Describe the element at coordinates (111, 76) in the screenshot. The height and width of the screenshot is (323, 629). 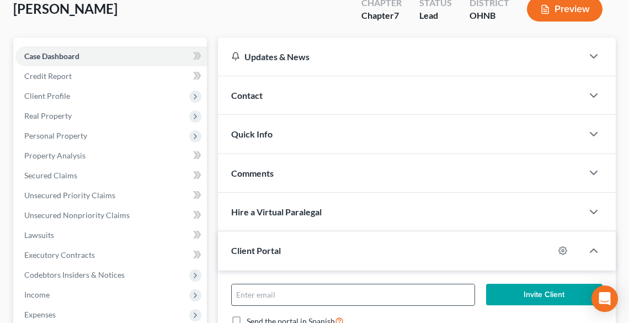
I see `a: Credit Report` at that location.